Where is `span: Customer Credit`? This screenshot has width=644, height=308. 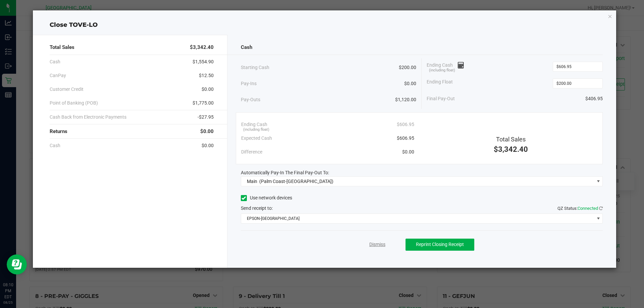 span: Customer Credit is located at coordinates (66, 89).